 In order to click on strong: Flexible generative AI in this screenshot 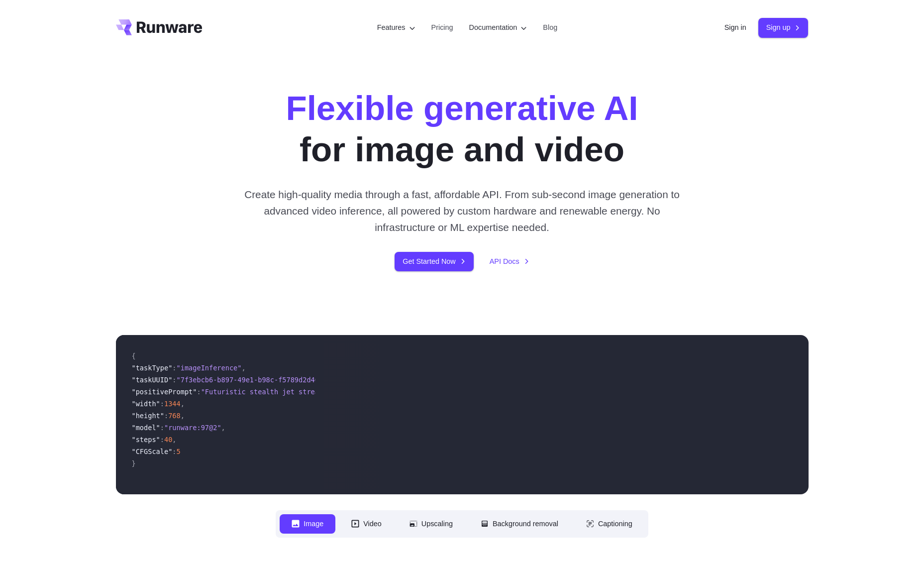, I will do `click(462, 108)`.